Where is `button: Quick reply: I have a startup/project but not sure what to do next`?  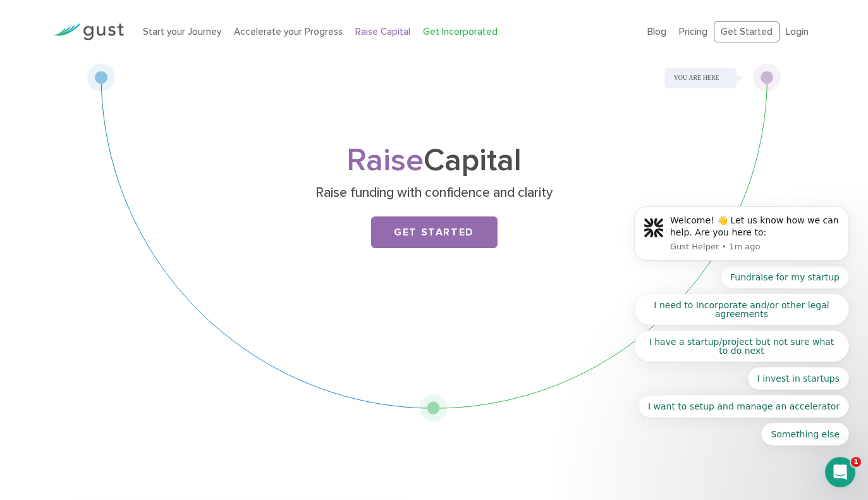
button: Quick reply: I have a startup/project but not sure what to do next is located at coordinates (127, 339).